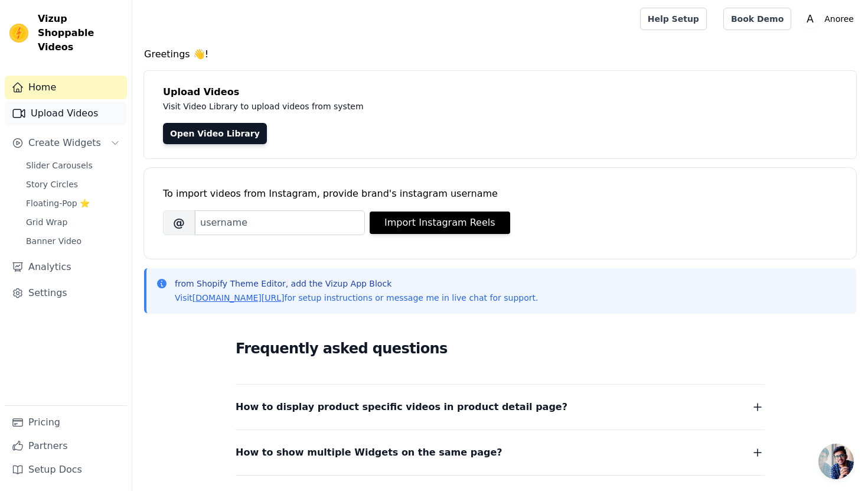 The width and height of the screenshot is (868, 491). Describe the element at coordinates (402, 407) in the screenshot. I see `span: How to display product specific videos in product detail page?` at that location.